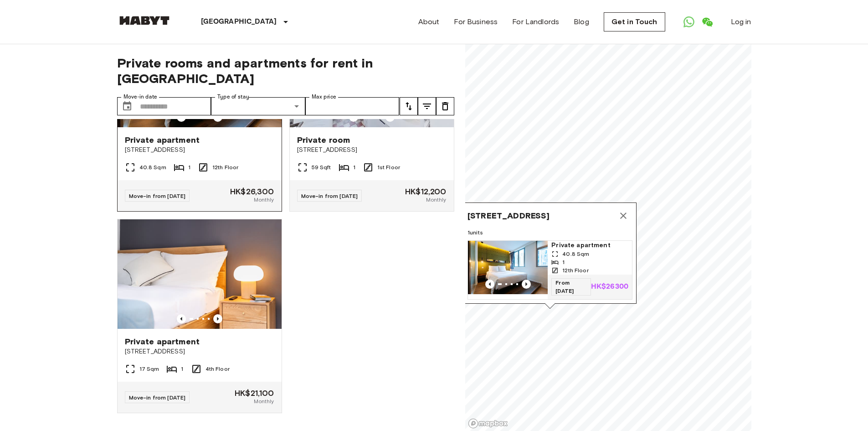  I want to click on button: Choose date, so click(127, 106).